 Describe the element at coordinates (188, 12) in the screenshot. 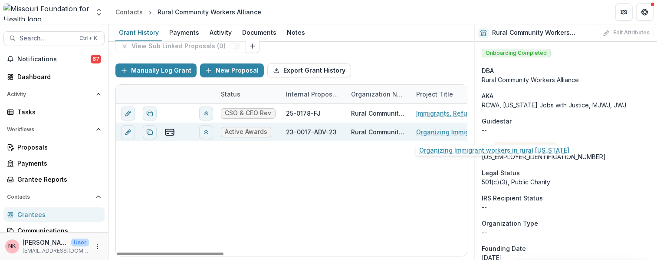

I see `nav: breadcrumb` at that location.